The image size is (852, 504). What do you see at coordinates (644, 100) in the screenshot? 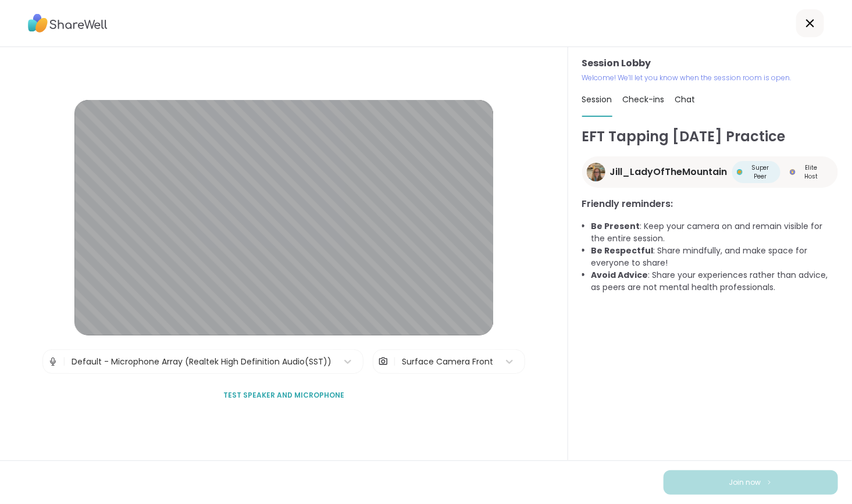
I see `span: Check-ins` at bounding box center [644, 100].